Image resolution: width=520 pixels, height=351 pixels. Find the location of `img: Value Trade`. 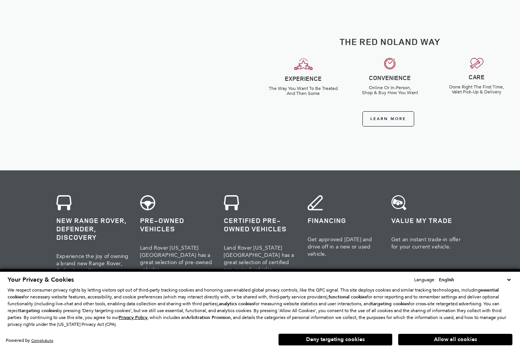

img: Value Trade is located at coordinates (399, 203).